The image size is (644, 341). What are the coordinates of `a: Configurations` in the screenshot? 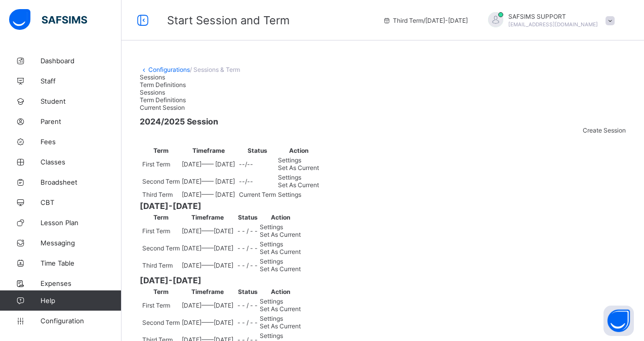 It's located at (169, 69).